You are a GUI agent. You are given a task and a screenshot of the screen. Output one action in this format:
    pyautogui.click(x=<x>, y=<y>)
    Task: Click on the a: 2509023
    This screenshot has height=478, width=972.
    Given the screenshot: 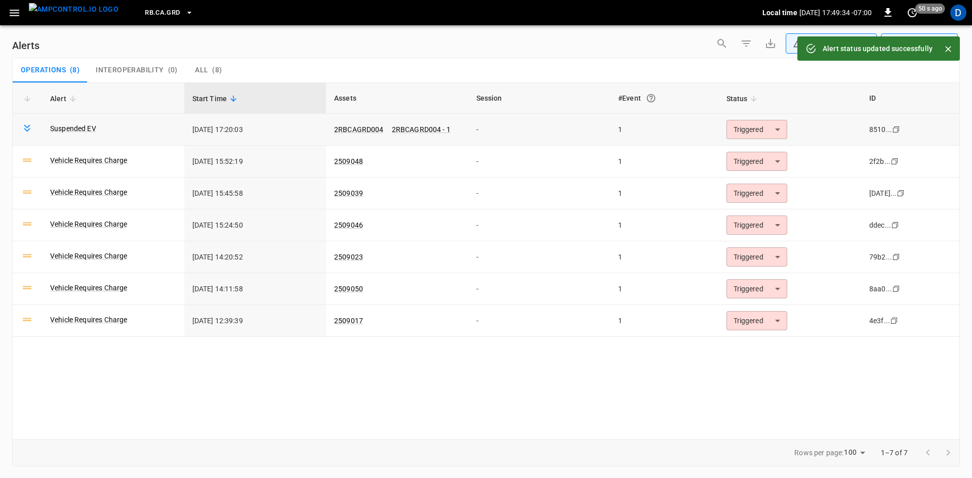 What is the action you would take?
    pyautogui.click(x=348, y=257)
    